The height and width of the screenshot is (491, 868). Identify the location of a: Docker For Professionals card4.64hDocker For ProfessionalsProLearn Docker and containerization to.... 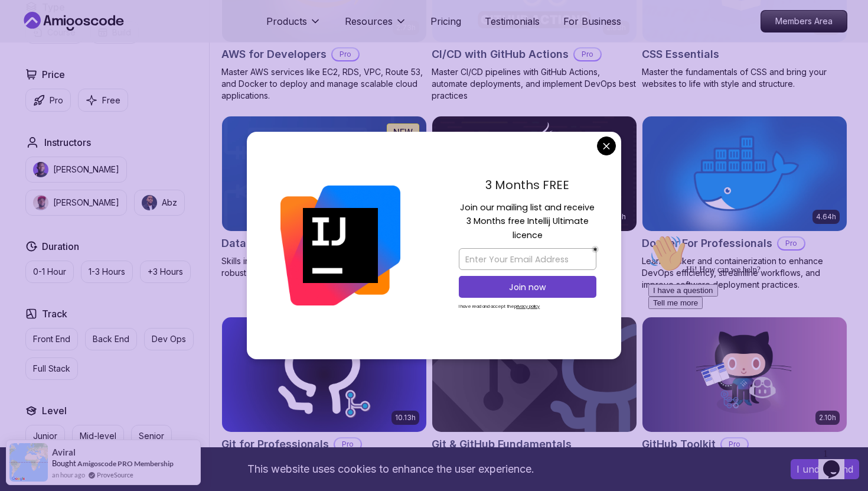
(745, 203).